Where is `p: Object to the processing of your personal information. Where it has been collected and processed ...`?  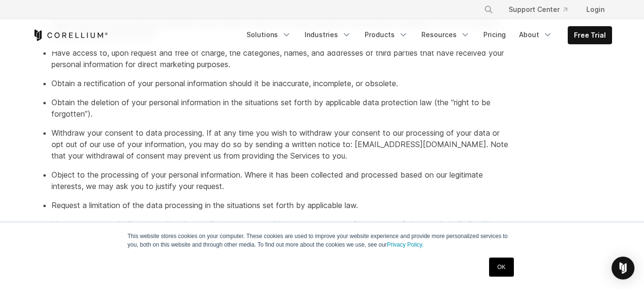
p: Object to the processing of your personal information. Where it has been collected and processed ... is located at coordinates (282, 181).